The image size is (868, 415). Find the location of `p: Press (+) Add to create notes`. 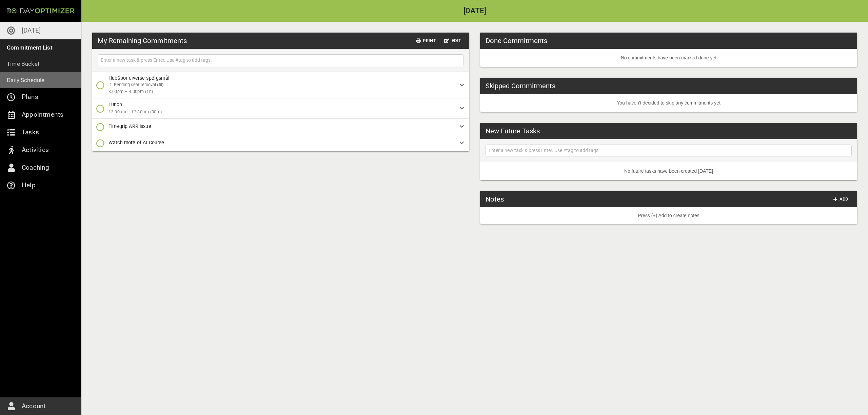

p: Press (+) Add to create notes is located at coordinates (669, 216).